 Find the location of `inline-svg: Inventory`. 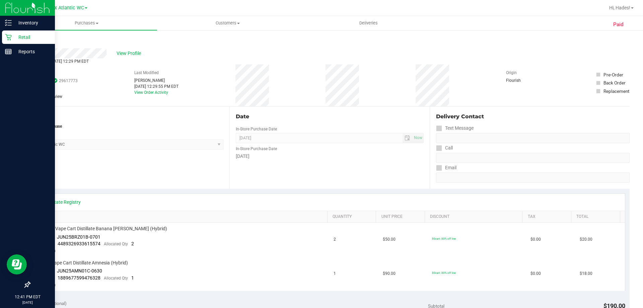

inline-svg: Inventory is located at coordinates (8, 23).